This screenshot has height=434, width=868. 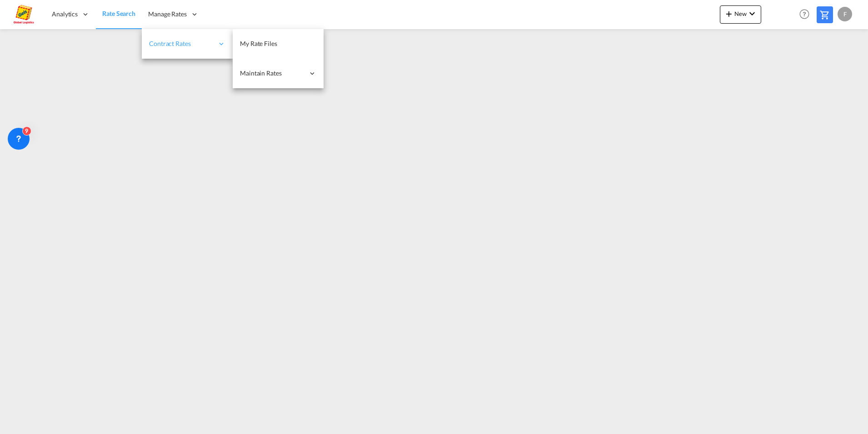 I want to click on button: icon-plus 400-fgNewicon-chevron-down, so click(x=741, y=15).